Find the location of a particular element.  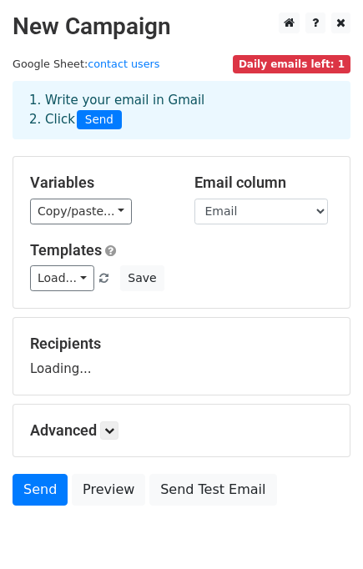

a: Send is located at coordinates (40, 490).